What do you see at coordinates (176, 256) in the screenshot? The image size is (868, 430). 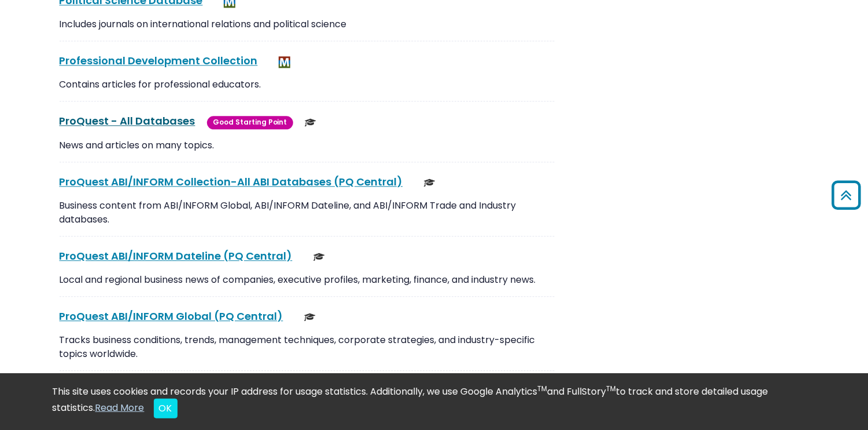 I see `a: ProQuest ABI/INFORM Dateline (PQ Central)` at bounding box center [176, 256].